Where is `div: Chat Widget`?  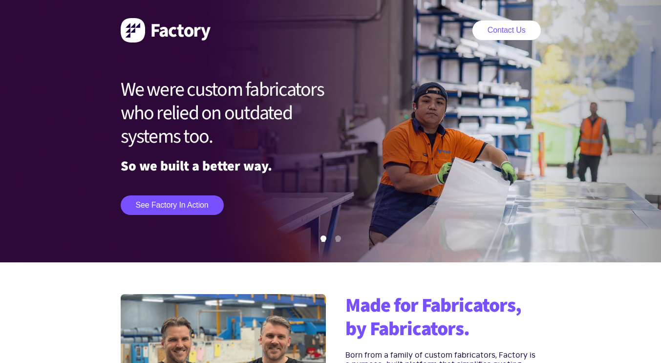 div: Chat Widget is located at coordinates (637, 340).